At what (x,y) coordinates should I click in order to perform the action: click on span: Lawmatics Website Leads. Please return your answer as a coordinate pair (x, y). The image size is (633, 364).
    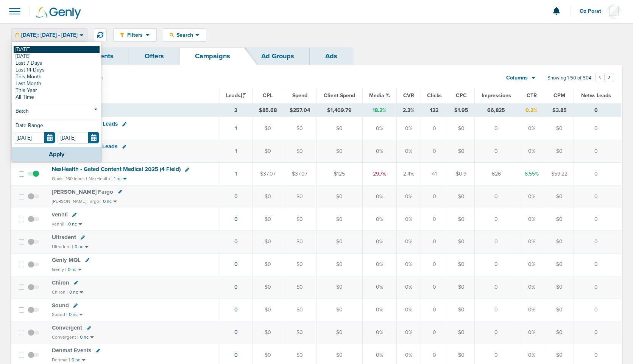
    Looking at the image, I should click on (85, 124).